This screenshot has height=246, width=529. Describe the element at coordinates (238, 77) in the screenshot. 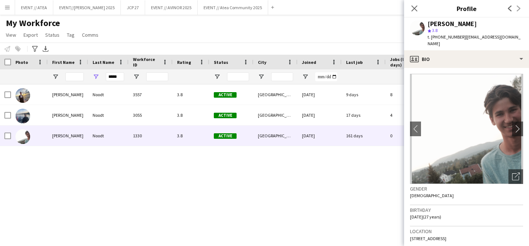

I see `input: Status Filter Input` at that location.